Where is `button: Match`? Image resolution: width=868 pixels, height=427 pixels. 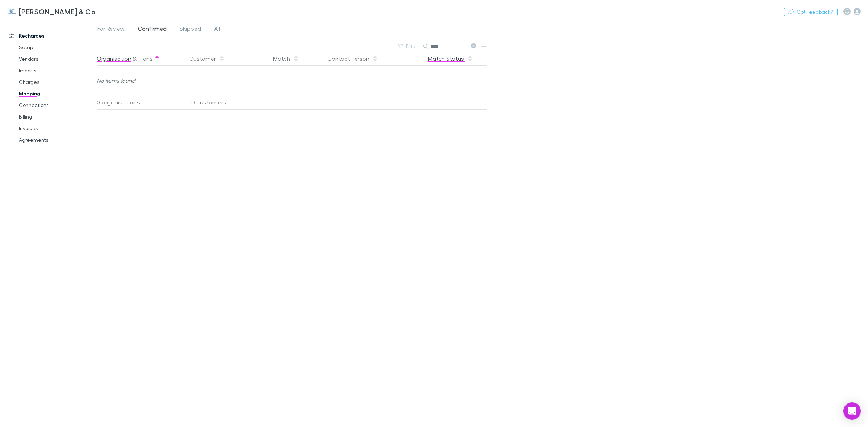 button: Match is located at coordinates (286, 59).